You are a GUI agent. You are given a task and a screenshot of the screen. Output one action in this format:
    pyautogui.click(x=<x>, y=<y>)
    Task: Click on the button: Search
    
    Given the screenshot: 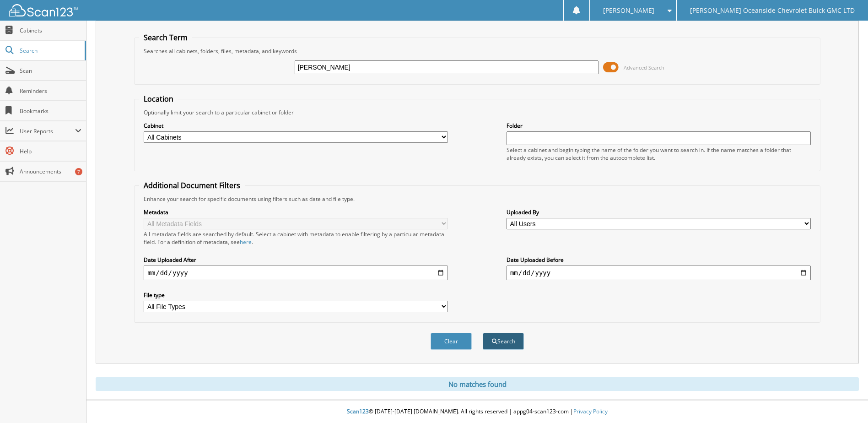 What is the action you would take?
    pyautogui.click(x=503, y=341)
    